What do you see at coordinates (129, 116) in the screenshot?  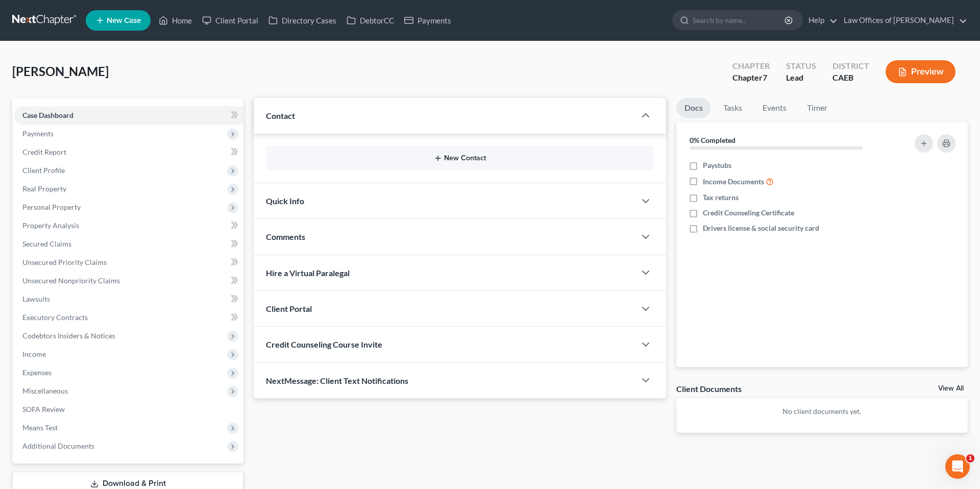 I see `a: Case Dashboard` at bounding box center [129, 116].